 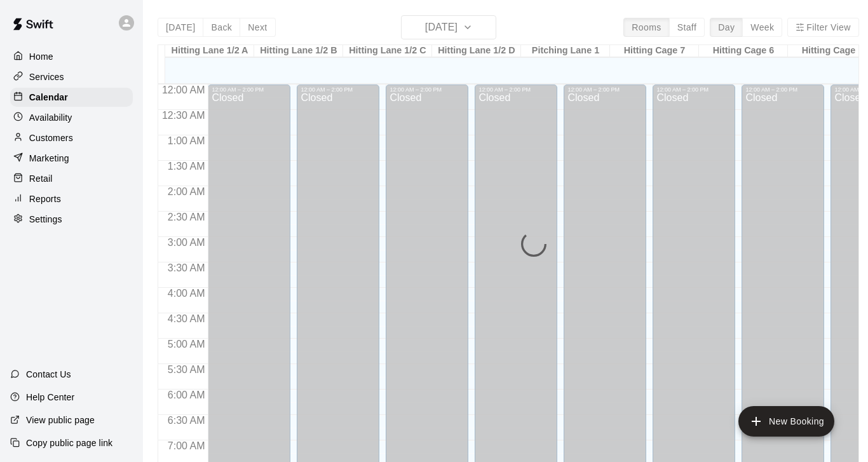 What do you see at coordinates (186, 217) in the screenshot?
I see `span: 2:30 AM` at bounding box center [186, 217].